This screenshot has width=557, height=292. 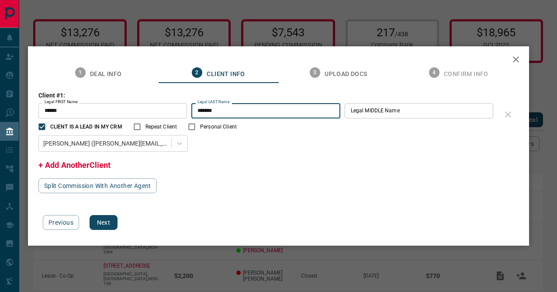 What do you see at coordinates (86, 127) in the screenshot?
I see `span: CLIENT IS A LEAD IN MY CRM` at bounding box center [86, 127].